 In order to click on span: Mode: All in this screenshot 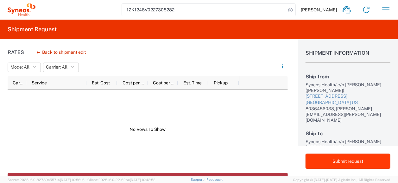, I will do `click(20, 67)`.